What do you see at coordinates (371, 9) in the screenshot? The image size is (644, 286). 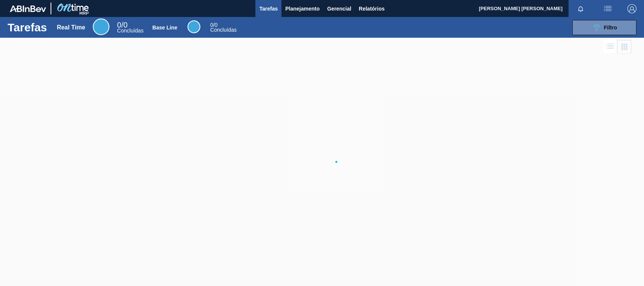 I see `span: Relatórios` at bounding box center [371, 9].